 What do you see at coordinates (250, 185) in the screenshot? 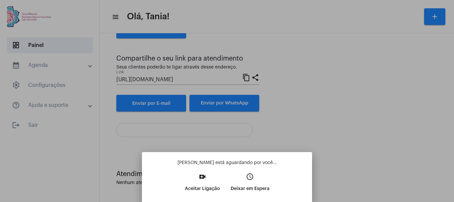
I see `button: Deixar em Espera` at bounding box center [250, 185].